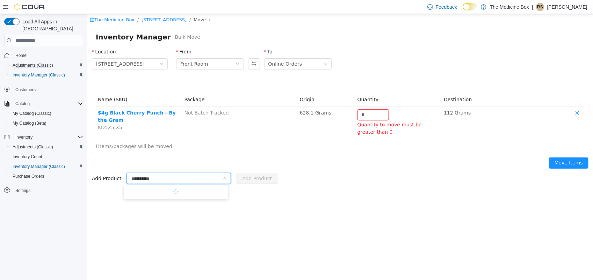 This screenshot has height=280, width=593. I want to click on button: Inventory Count, so click(46, 157).